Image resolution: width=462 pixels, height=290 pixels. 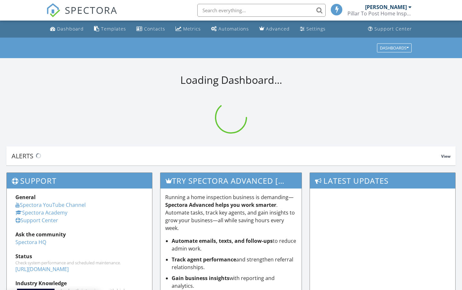 What do you see at coordinates (188, 29) in the screenshot?
I see `a: Metrics` at bounding box center [188, 29].